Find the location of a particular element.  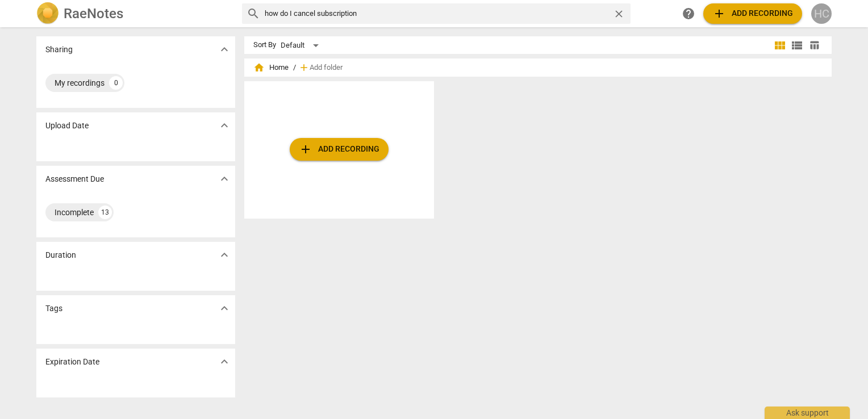

a: Help is located at coordinates (688, 13).